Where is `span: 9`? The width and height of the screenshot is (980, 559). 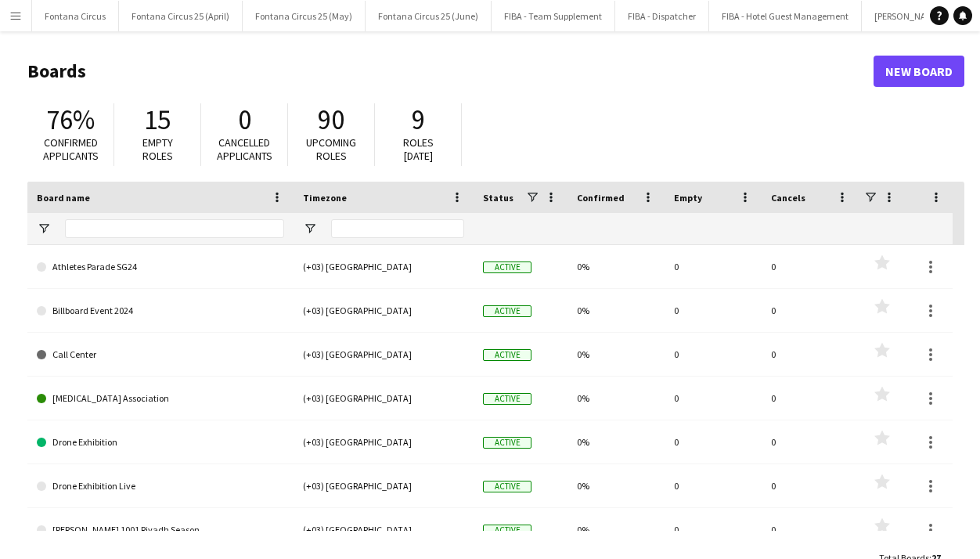
span: 9 is located at coordinates (418, 119).